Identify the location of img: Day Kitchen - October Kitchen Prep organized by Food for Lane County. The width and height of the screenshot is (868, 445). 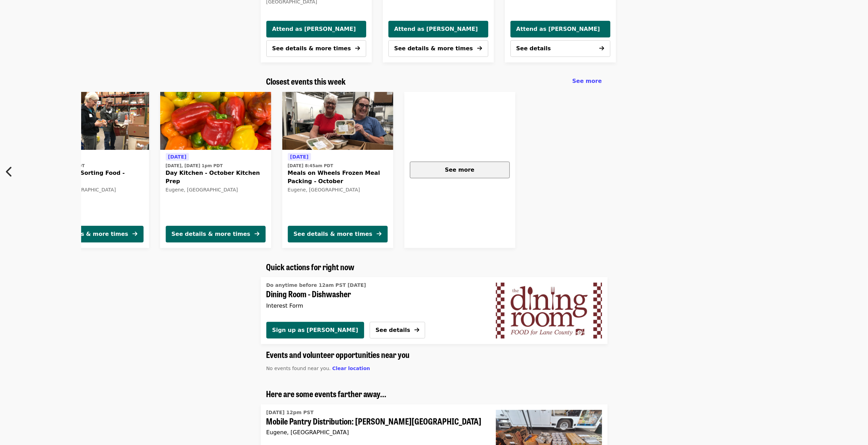
(216, 121).